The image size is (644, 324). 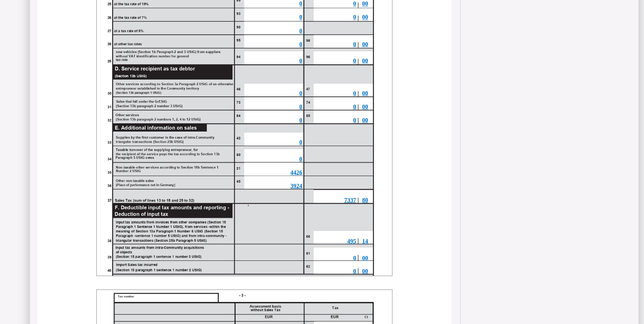 I want to click on span: 3924, so click(x=296, y=185).